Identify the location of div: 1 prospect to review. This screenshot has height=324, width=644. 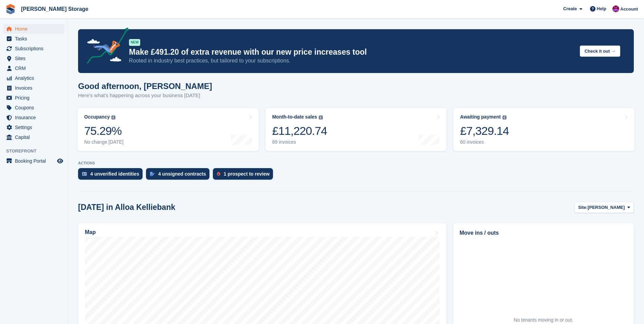
(246, 174).